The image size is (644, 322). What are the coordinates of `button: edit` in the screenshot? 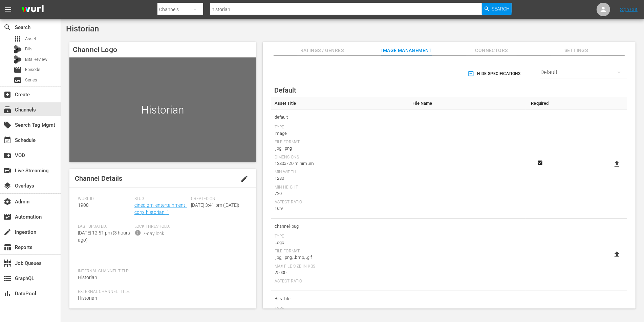 It's located at (244, 179).